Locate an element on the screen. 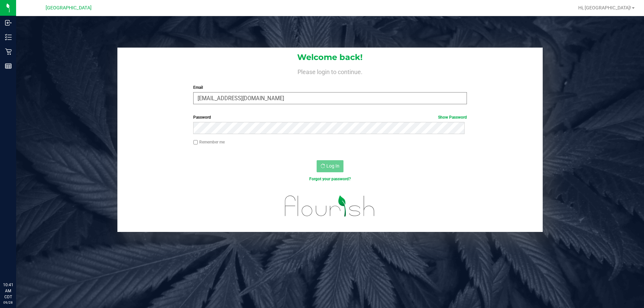 This screenshot has height=308, width=644. span: Log In is located at coordinates (333, 166).